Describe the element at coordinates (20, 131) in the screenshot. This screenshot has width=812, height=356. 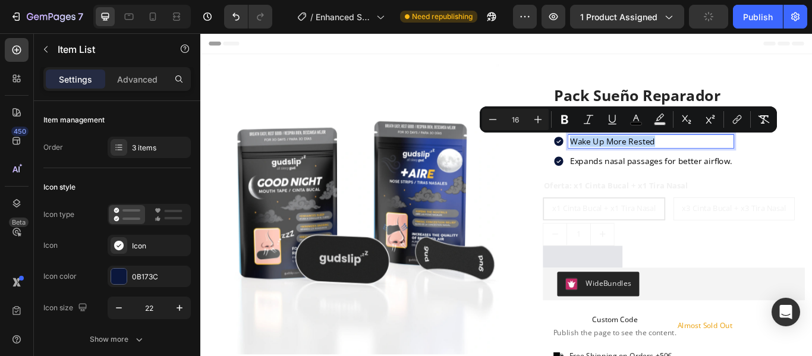
I see `div: 450` at that location.